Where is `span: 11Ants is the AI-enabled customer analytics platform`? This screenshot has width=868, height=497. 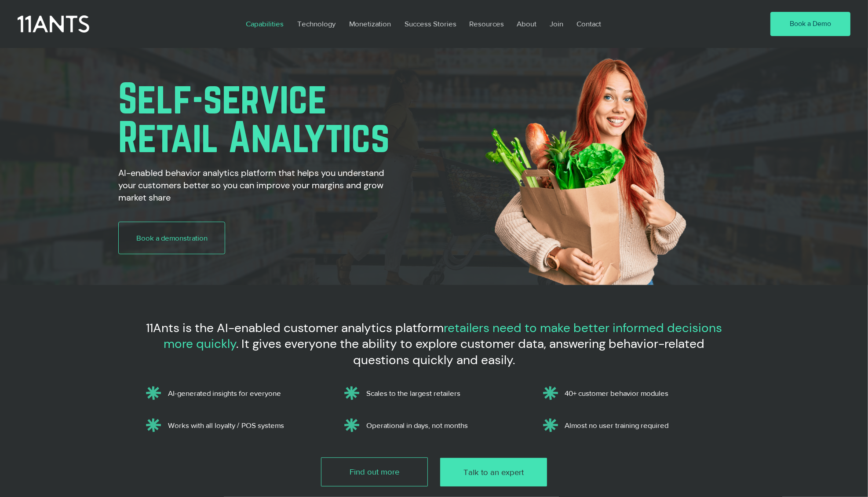 span: 11Ants is the AI-enabled customer analytics platform is located at coordinates (295, 328).